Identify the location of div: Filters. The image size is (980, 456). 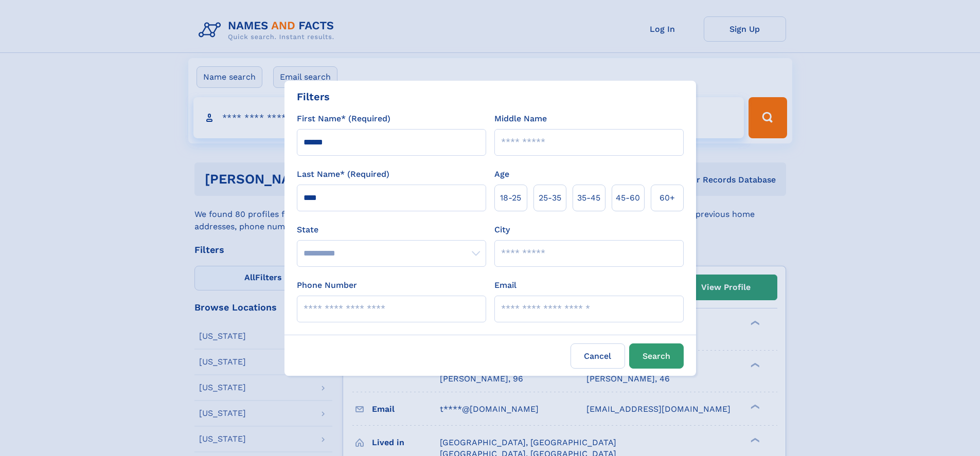
(313, 96).